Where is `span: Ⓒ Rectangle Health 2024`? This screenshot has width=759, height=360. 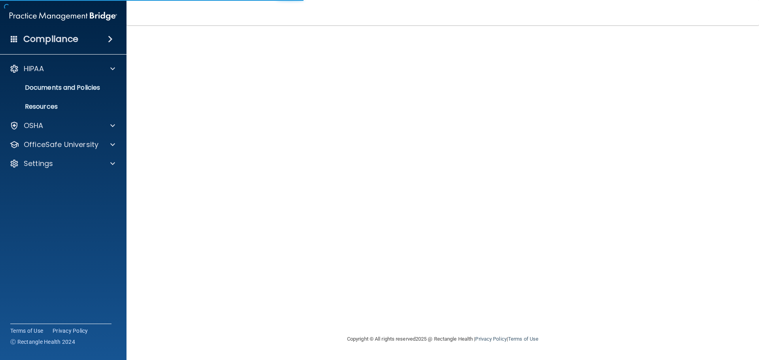 span: Ⓒ Rectangle Health 2024 is located at coordinates (43, 342).